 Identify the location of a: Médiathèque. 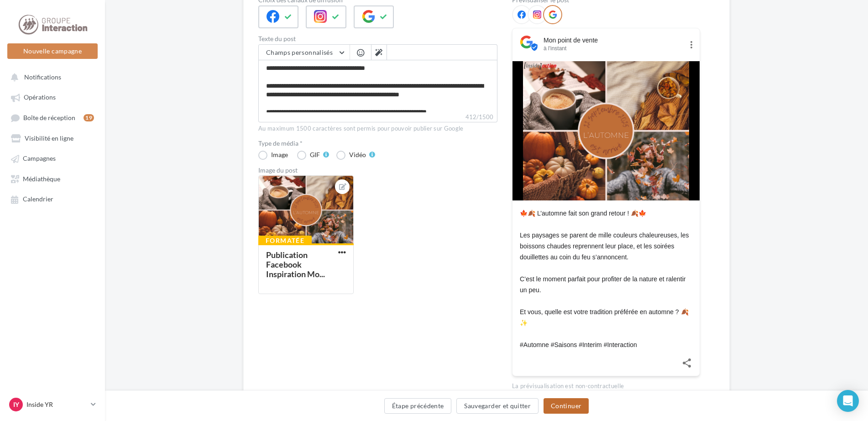
(52, 178).